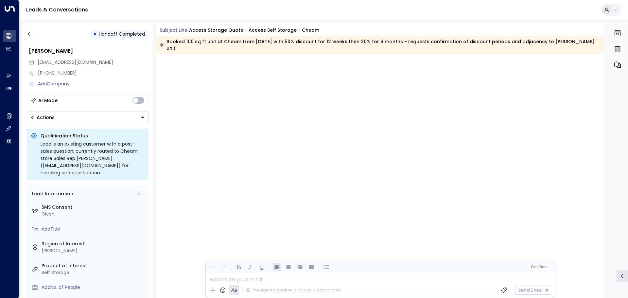 Image resolution: width=628 pixels, height=298 pixels. Describe the element at coordinates (94, 214) in the screenshot. I see `div: Given` at that location.